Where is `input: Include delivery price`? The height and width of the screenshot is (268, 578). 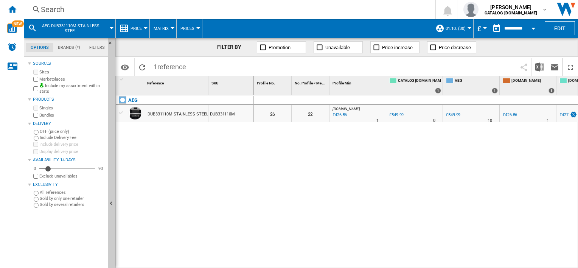 input: Include delivery price is located at coordinates (36, 144).